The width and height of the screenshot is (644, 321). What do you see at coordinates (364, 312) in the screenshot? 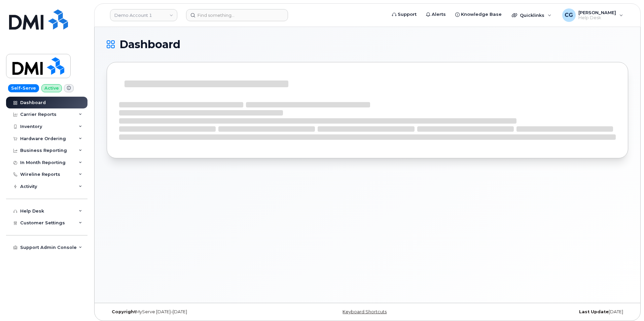
I see `a: Keyboard Shortcuts` at bounding box center [364, 312].